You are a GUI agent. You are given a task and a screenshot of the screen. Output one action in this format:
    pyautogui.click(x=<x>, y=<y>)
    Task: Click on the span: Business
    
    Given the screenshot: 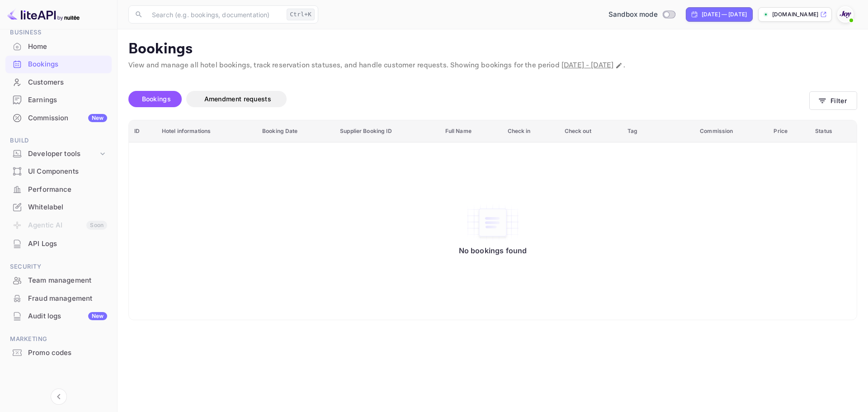 What is the action you would take?
    pyautogui.click(x=58, y=32)
    